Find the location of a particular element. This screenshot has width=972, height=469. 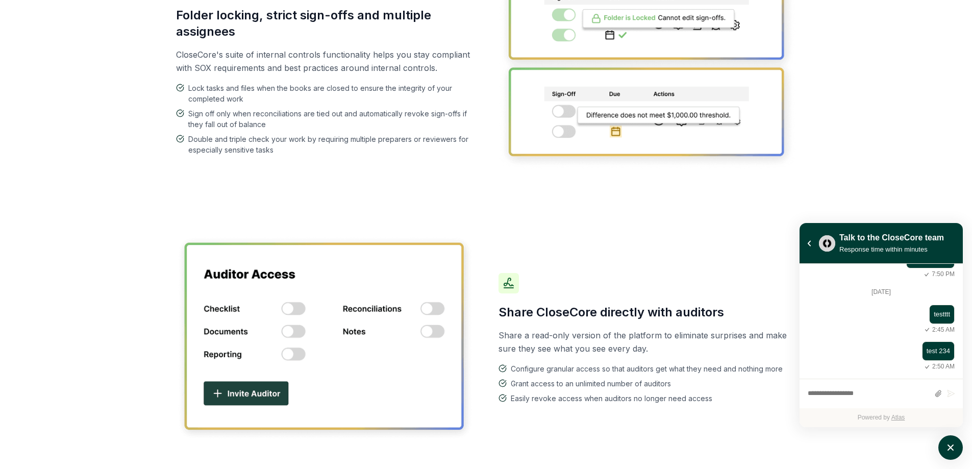

p: CloseCore's suite of internal controls functionality helps you stay compliant with SOX requiremen... is located at coordinates (325, 61).